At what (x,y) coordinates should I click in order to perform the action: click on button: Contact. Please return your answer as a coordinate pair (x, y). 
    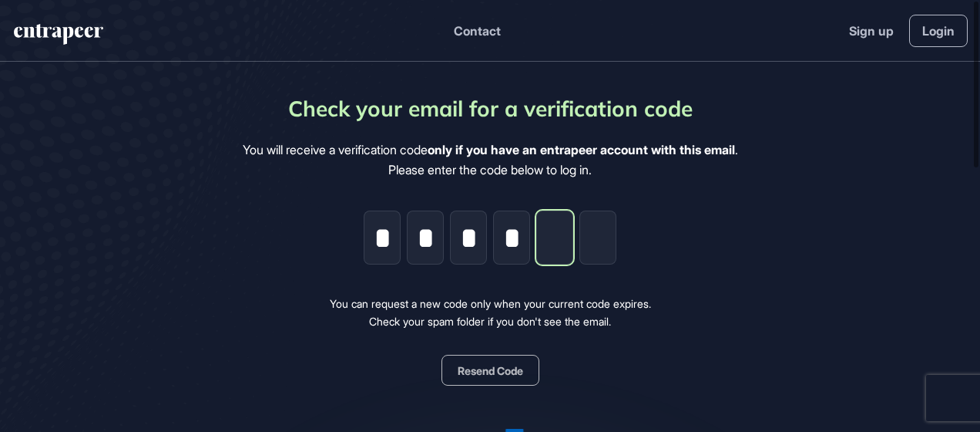
    Looking at the image, I should click on (477, 31).